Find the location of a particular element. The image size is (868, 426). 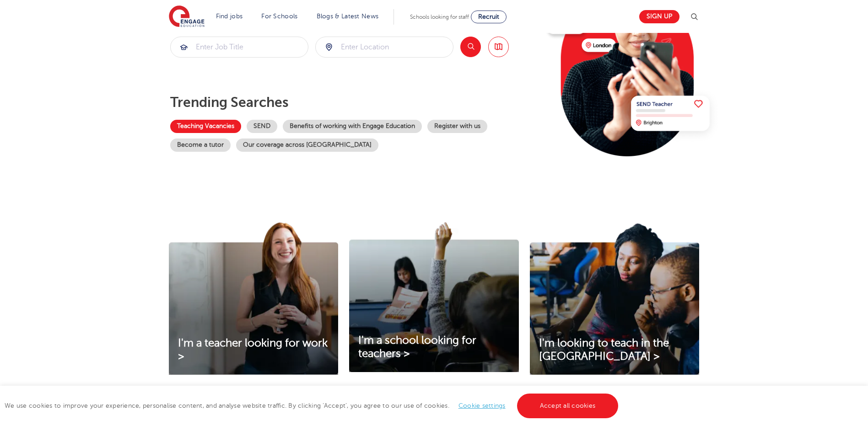

a: Sign up is located at coordinates (659, 16).